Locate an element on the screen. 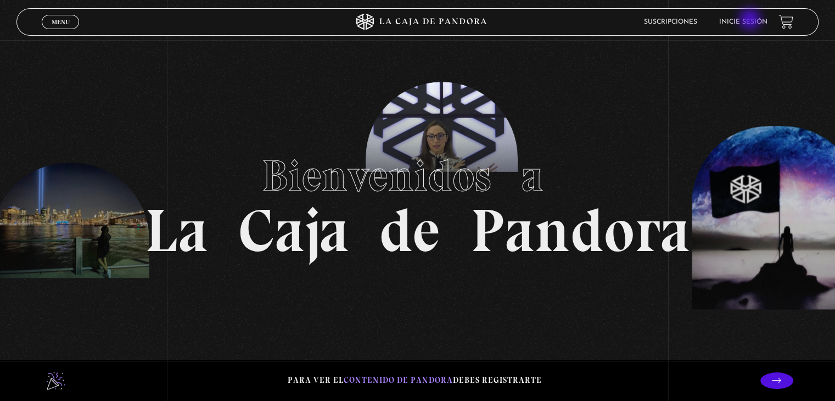 This screenshot has height=401, width=835. h1: La Caja de Pandora is located at coordinates (417, 200).